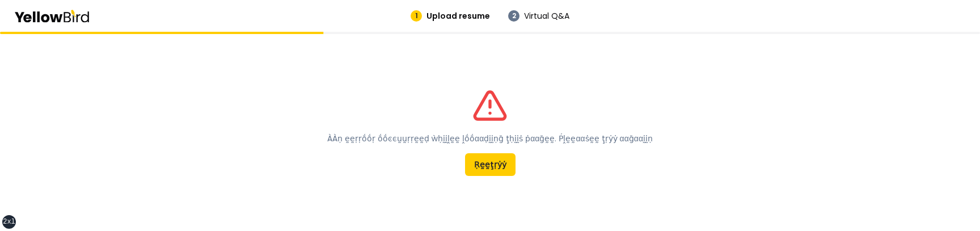  I want to click on div: 2xl, so click(9, 222).